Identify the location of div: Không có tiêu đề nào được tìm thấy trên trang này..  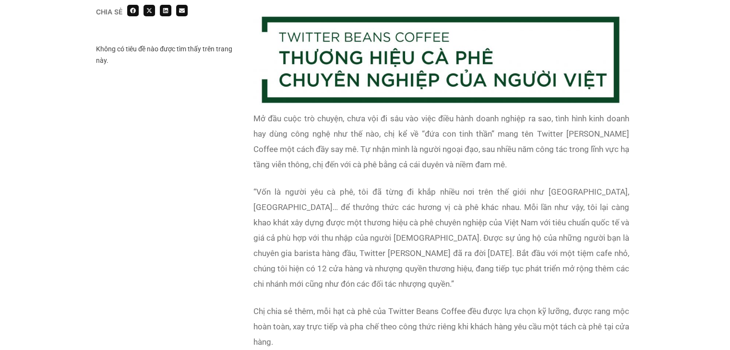
(167, 55).